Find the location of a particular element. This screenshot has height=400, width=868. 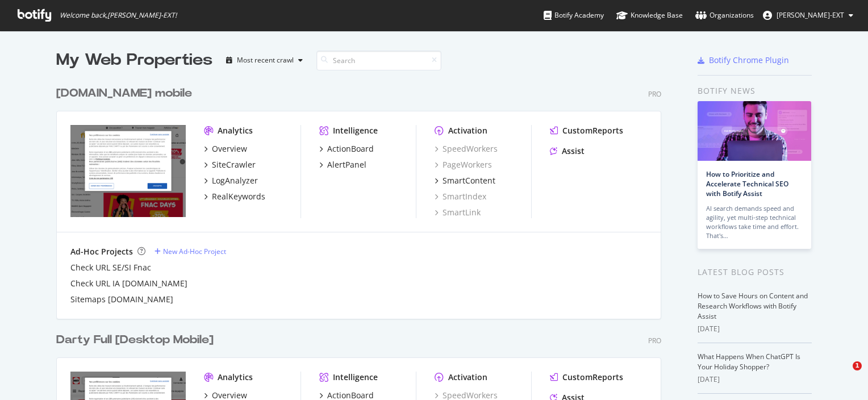

input: Search is located at coordinates (379, 61).